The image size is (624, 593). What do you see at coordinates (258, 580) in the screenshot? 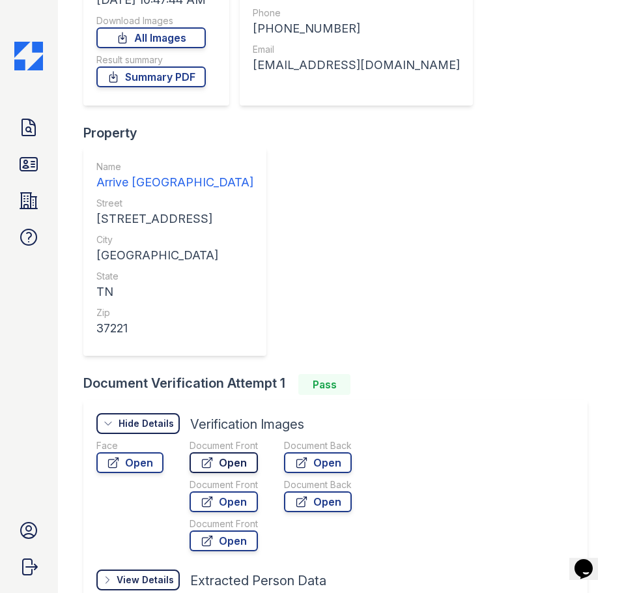
I see `div: Extracted Person Data` at bounding box center [258, 580].